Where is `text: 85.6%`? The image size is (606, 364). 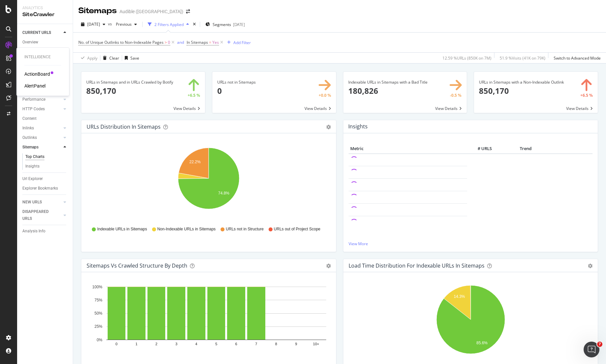
text: 85.6% is located at coordinates (482, 343).